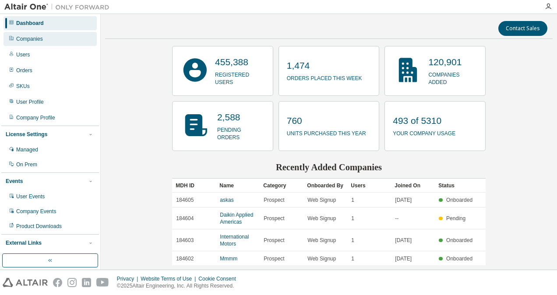 This screenshot has width=557, height=295. Describe the element at coordinates (237, 219) in the screenshot. I see `a: Daikin Applied Americas` at that location.